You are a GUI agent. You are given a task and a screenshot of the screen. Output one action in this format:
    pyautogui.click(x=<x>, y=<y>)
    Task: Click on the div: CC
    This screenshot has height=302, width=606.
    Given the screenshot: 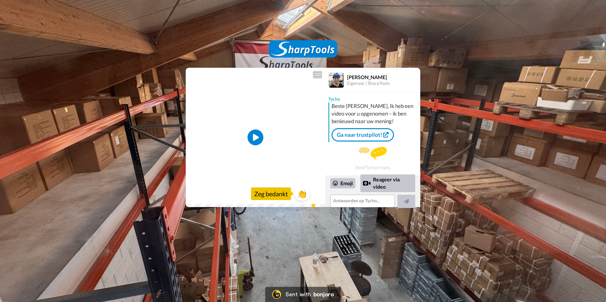 What is the action you would take?
    pyautogui.click(x=317, y=75)
    